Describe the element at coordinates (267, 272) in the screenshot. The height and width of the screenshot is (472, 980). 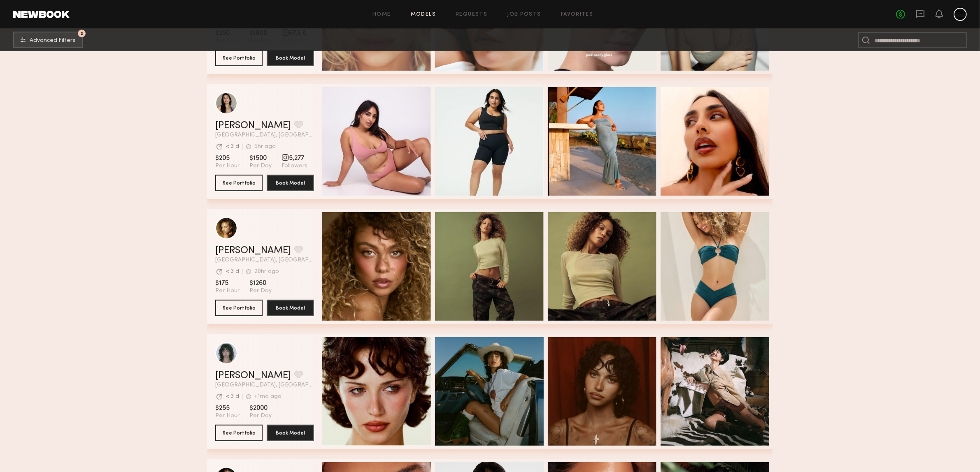
I see `div: 20hr ago` at that location.